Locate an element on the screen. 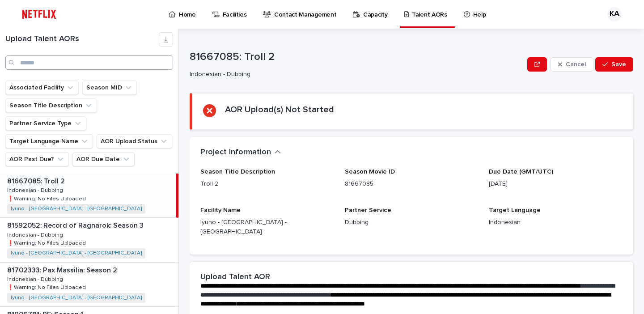 The width and height of the screenshot is (644, 314). span: Facility Name is located at coordinates (221, 210).